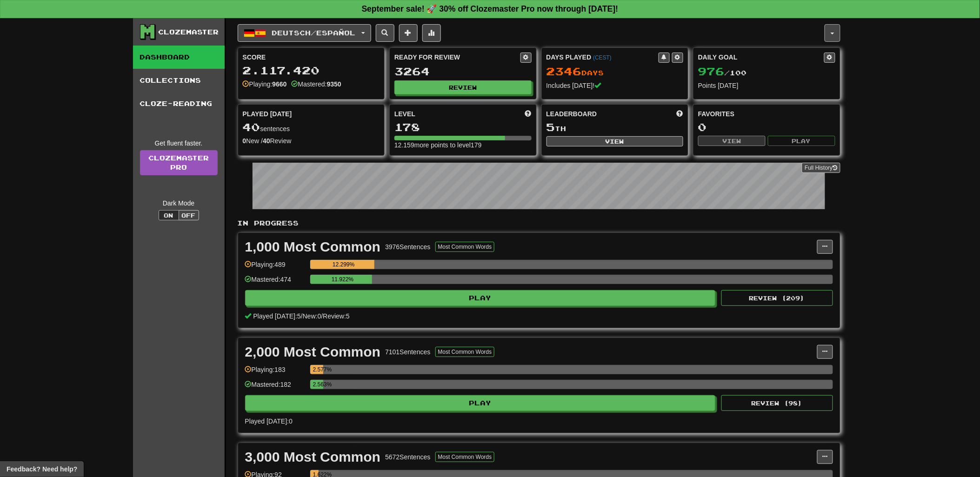 The width and height of the screenshot is (980, 477). Describe the element at coordinates (528, 114) in the screenshot. I see `span: Score more points to level up` at that location.